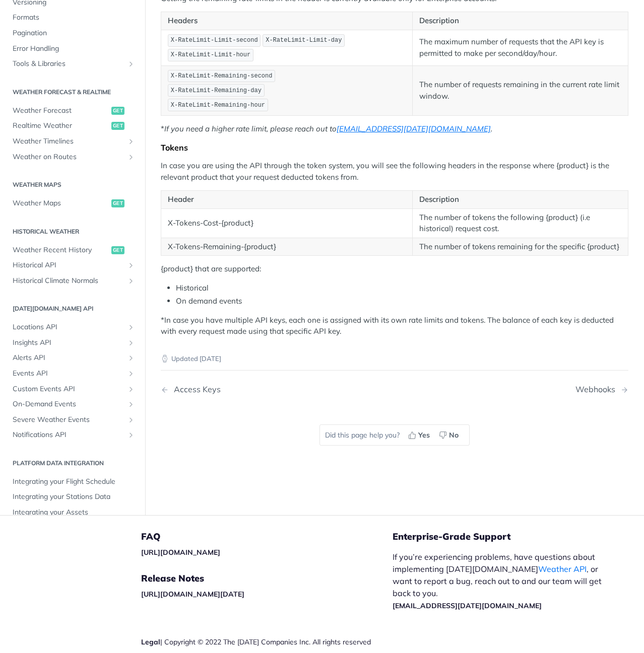 The width and height of the screenshot is (644, 653). What do you see at coordinates (68, 374) in the screenshot?
I see `span: Events API` at bounding box center [68, 374].